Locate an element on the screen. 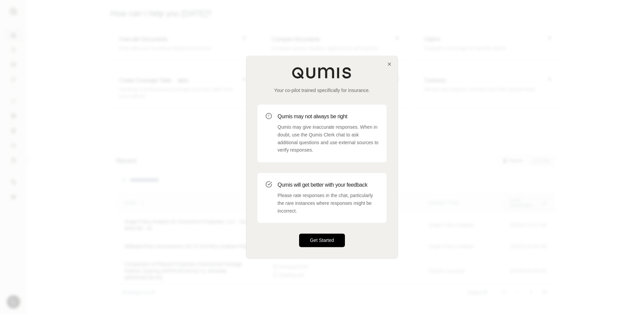 The width and height of the screenshot is (644, 314). h3: Qumis may not always be right is located at coordinates (328, 117).